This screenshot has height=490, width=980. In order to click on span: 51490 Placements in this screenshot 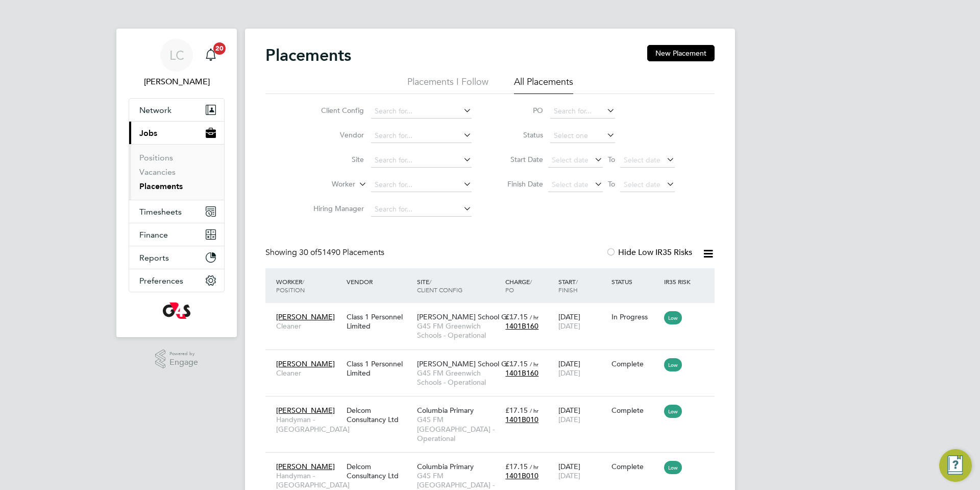, I will do `click(341, 252)`.